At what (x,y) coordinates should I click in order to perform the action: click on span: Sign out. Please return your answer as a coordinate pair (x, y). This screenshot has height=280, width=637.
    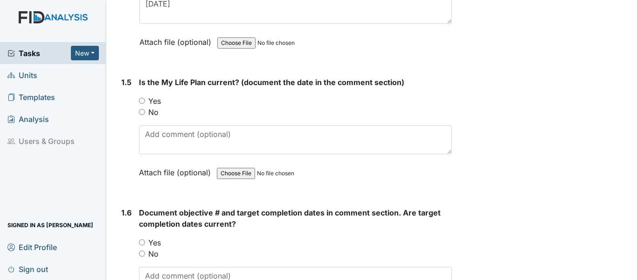
    Looking at the image, I should click on (28, 268).